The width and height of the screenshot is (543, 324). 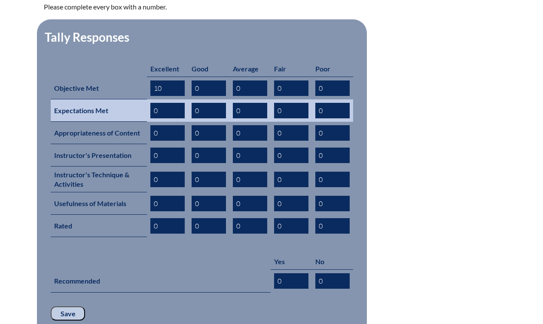 I want to click on th: Objective Met, so click(x=99, y=88).